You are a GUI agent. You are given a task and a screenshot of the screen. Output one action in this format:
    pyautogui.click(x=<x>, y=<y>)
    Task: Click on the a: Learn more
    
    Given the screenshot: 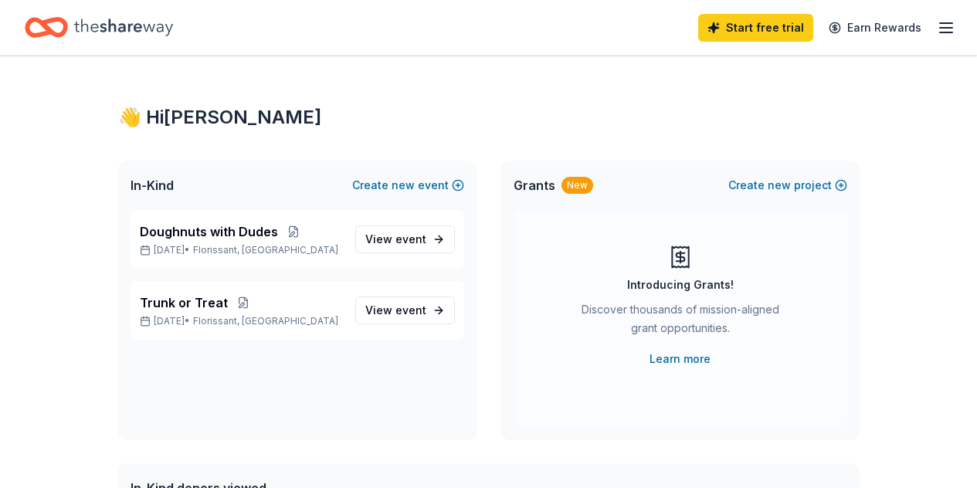 What is the action you would take?
    pyautogui.click(x=680, y=359)
    